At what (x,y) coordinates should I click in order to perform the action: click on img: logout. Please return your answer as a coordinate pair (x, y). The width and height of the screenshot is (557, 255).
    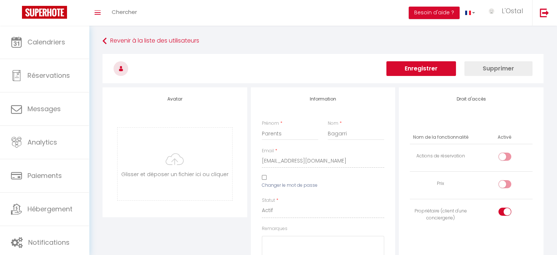
    Looking at the image, I should click on (544, 12).